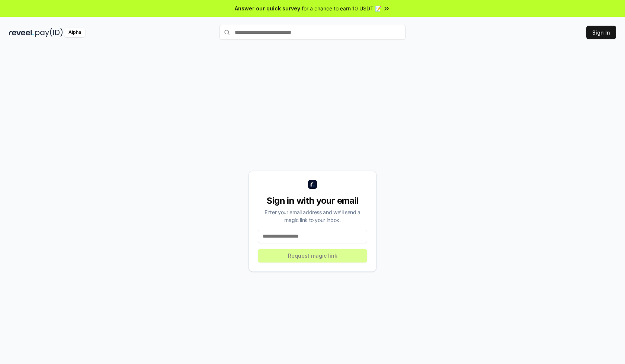 Image resolution: width=625 pixels, height=364 pixels. What do you see at coordinates (341, 8) in the screenshot?
I see `span: for a chance to earn 10 USDT 📝` at bounding box center [341, 8].